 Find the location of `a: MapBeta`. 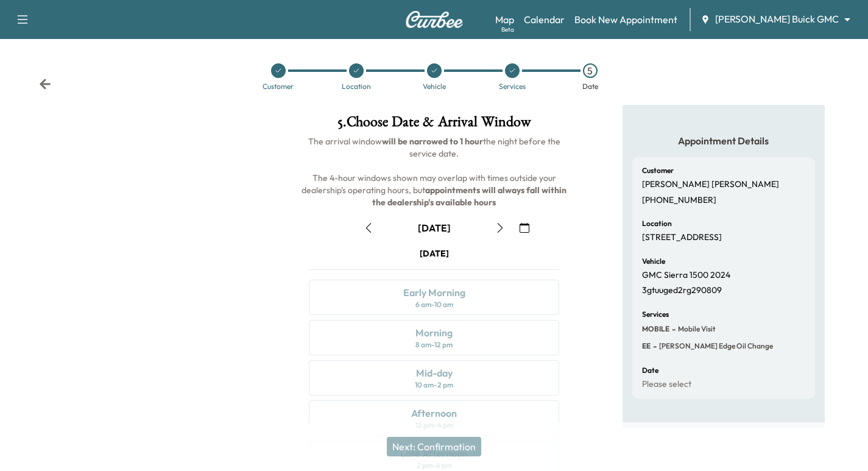

a: MapBeta is located at coordinates (504, 20).